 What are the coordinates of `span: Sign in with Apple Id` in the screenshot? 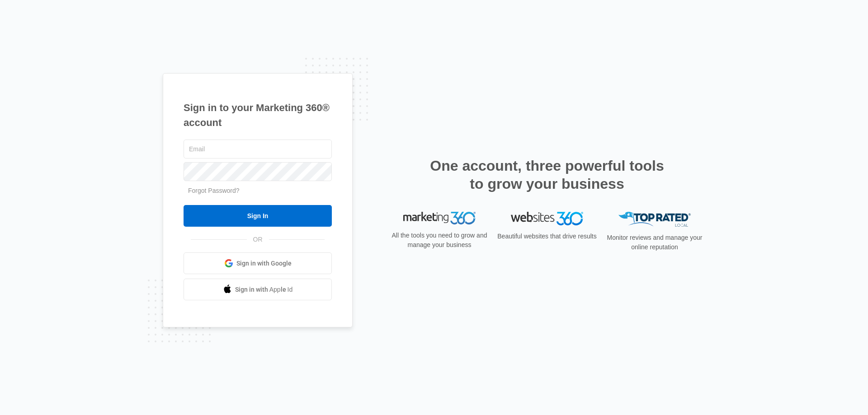 It's located at (264, 289).